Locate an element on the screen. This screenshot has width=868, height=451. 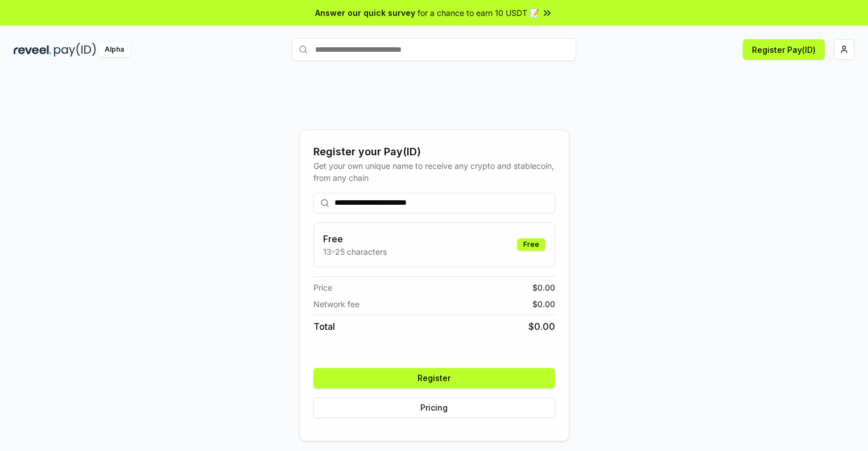
button: Register is located at coordinates (434, 379).